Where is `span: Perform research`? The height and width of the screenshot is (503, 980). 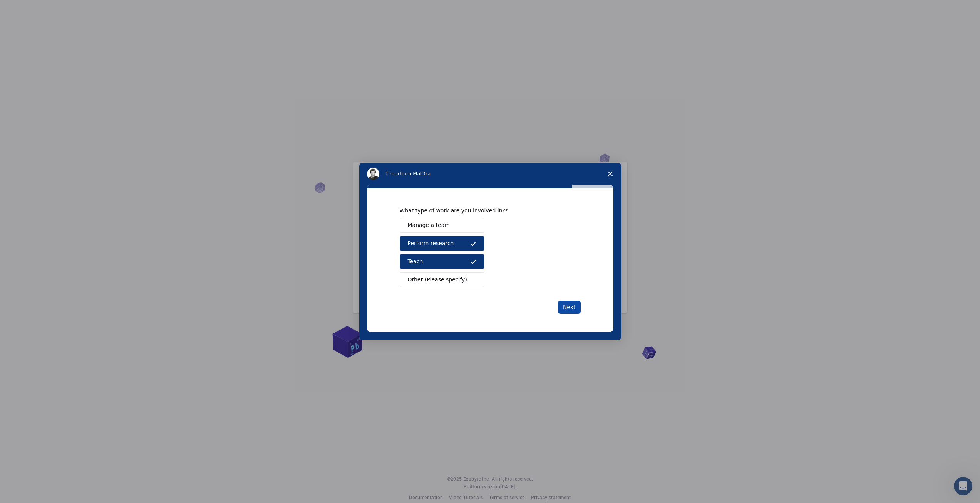
span: Perform research is located at coordinates (431, 243).